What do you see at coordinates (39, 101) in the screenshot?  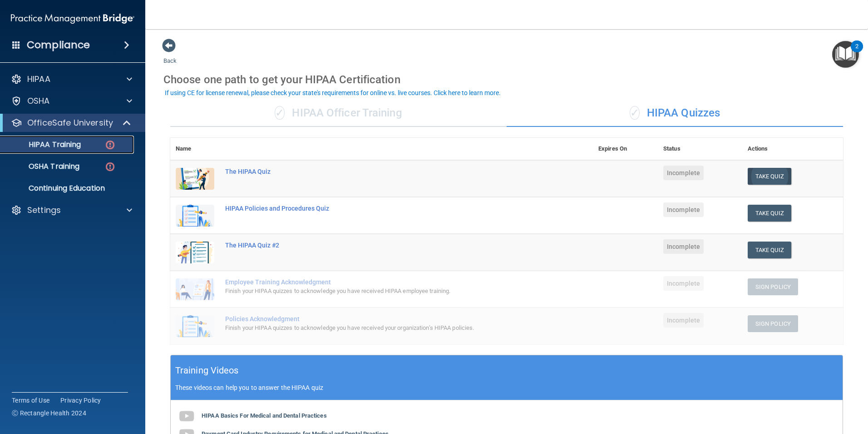 I see `p: OSHA` at bounding box center [39, 101].